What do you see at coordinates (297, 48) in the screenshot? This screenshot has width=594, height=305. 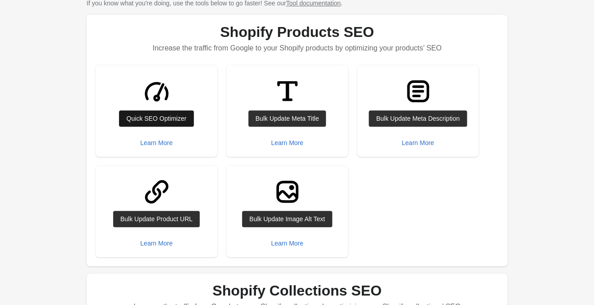 I see `p: Increase the traffic from Google to your Shopify products by optimizing your products’ SEO` at bounding box center [297, 48].